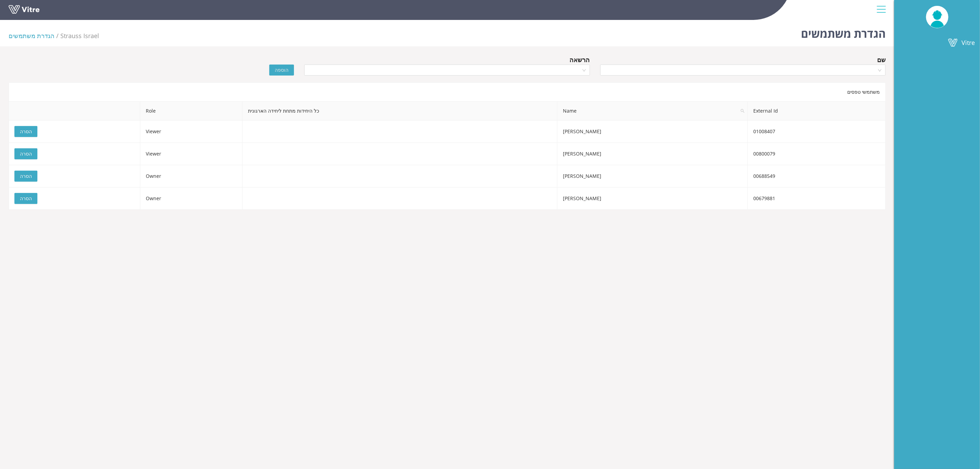 The width and height of the screenshot is (980, 469). What do you see at coordinates (34, 35) in the screenshot?
I see `li: הגדרת משתמשים` at bounding box center [34, 35].